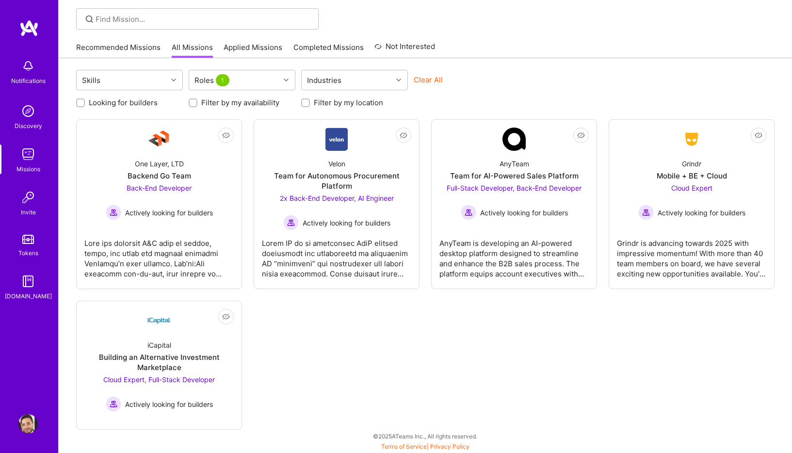 This screenshot has height=453, width=792. What do you see at coordinates (223, 80) in the screenshot?
I see `span: 1` at bounding box center [223, 80].